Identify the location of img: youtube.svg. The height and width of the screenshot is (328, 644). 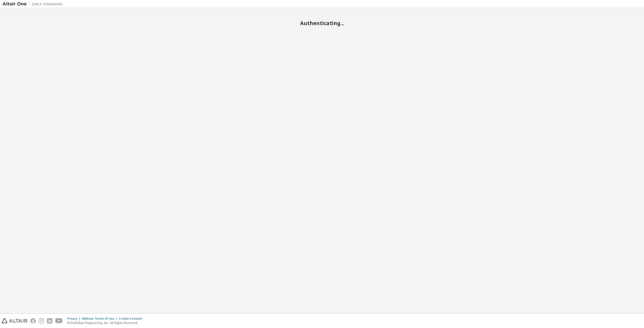
(59, 321).